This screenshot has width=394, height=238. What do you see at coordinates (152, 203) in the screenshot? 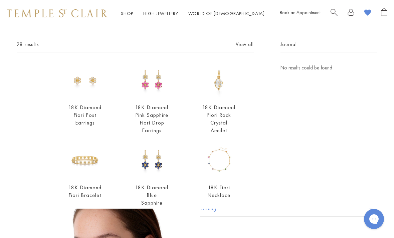
I see `a: 18K Diamond Blue Sapphire Fiori Drop Earrings` at bounding box center [152, 203].